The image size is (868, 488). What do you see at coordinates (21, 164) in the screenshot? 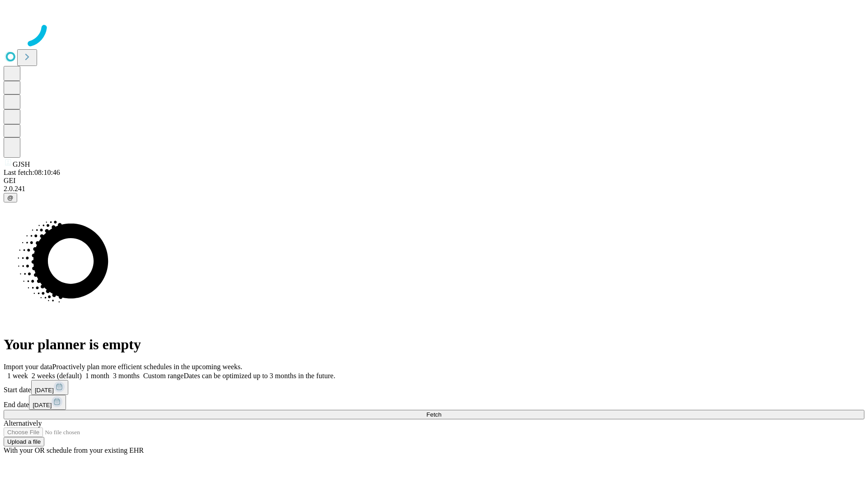
I see `span: GJSH` at bounding box center [21, 164].